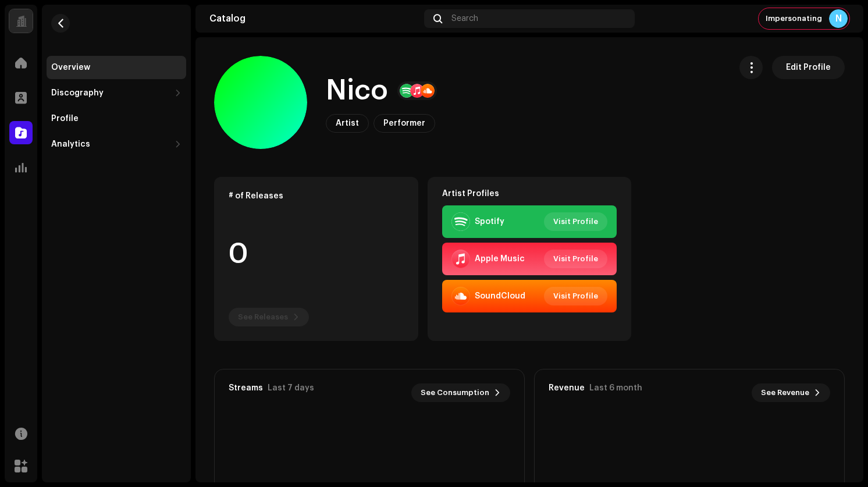  Describe the element at coordinates (70, 144) in the screenshot. I see `div: Analytics` at that location.